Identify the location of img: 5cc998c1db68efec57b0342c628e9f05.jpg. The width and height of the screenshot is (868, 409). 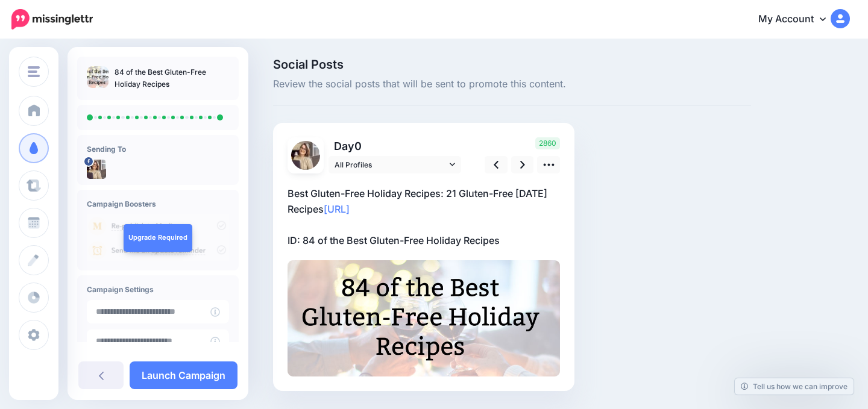
(424, 318).